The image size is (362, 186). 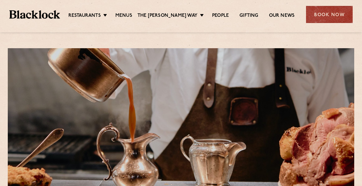 I want to click on a: Restaurants, so click(x=85, y=16).